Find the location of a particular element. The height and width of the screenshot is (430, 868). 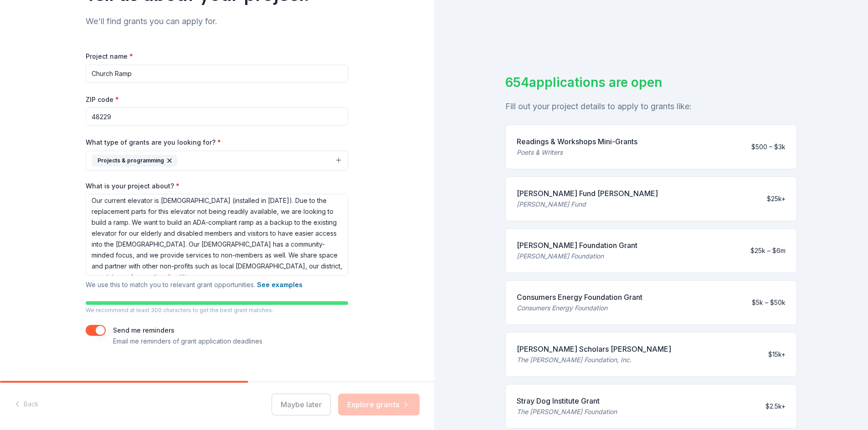

input: After school program is located at coordinates (217, 74).